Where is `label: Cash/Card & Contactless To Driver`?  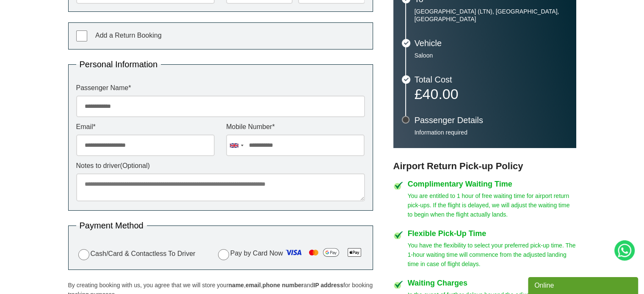 label: Cash/Card & Contactless To Driver is located at coordinates (136, 253).